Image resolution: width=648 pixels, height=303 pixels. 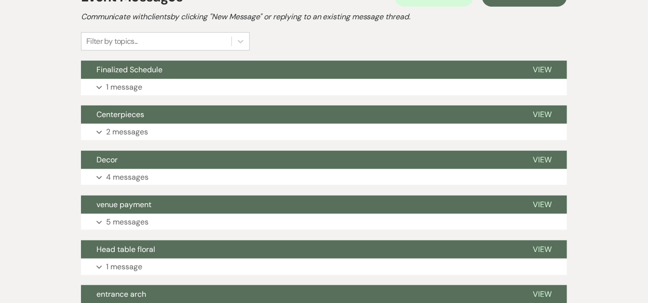 What do you see at coordinates (299, 250) in the screenshot?
I see `button: Head table floral` at bounding box center [299, 250].